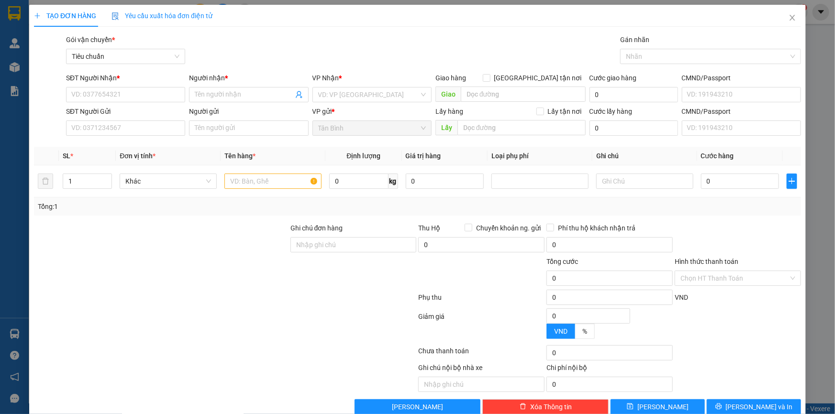 This screenshot has height=414, width=835. I want to click on div: Phụ thu, so click(482, 300).